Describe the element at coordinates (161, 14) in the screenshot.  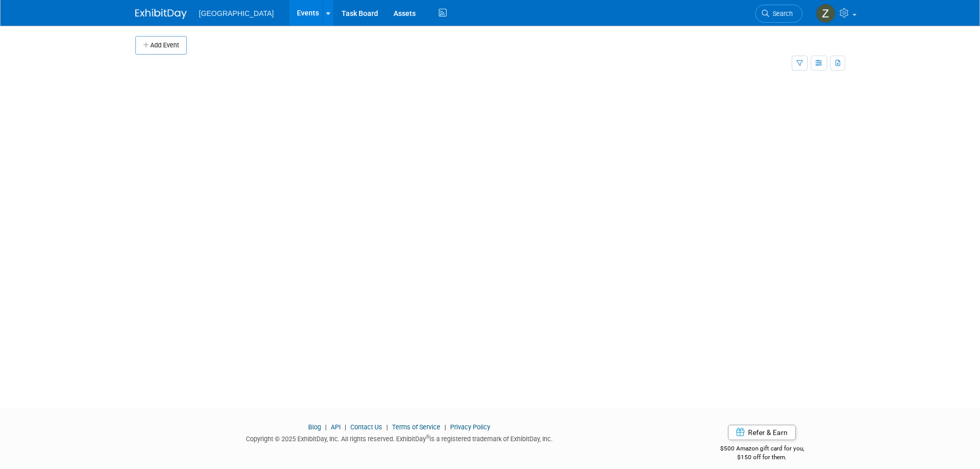
I see `img: ExhibitDay` at that location.